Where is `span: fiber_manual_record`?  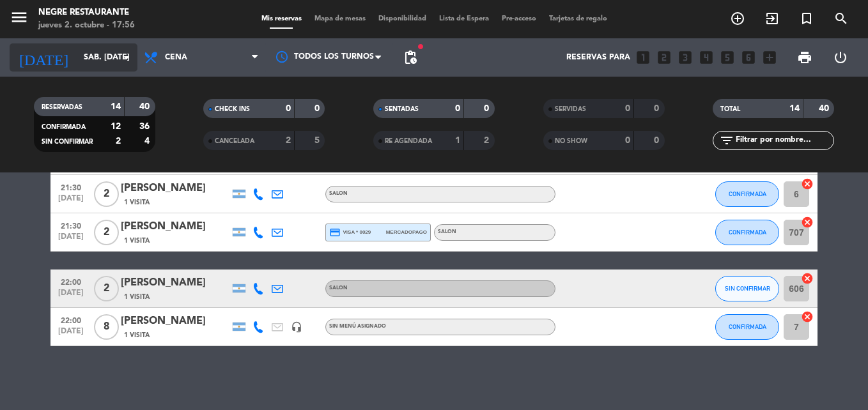 span: fiber_manual_record is located at coordinates (421, 47).